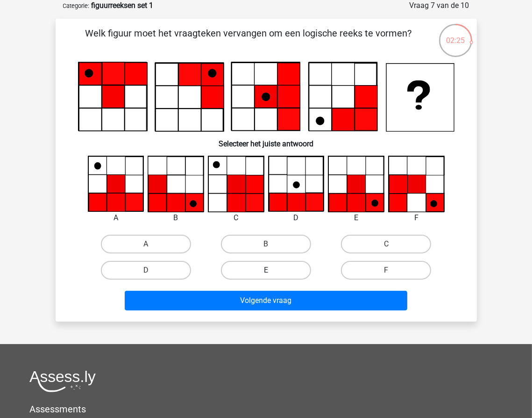  I want to click on div: A, so click(116, 218).